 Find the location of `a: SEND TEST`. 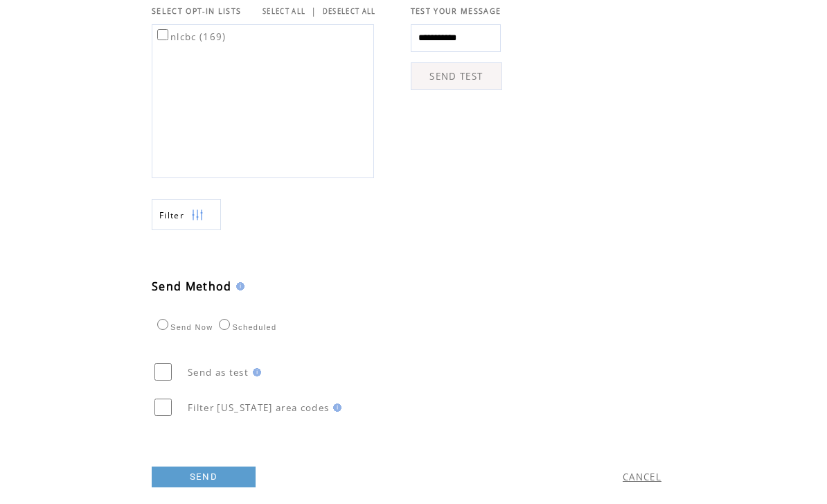

a: SEND TEST is located at coordinates (457, 76).